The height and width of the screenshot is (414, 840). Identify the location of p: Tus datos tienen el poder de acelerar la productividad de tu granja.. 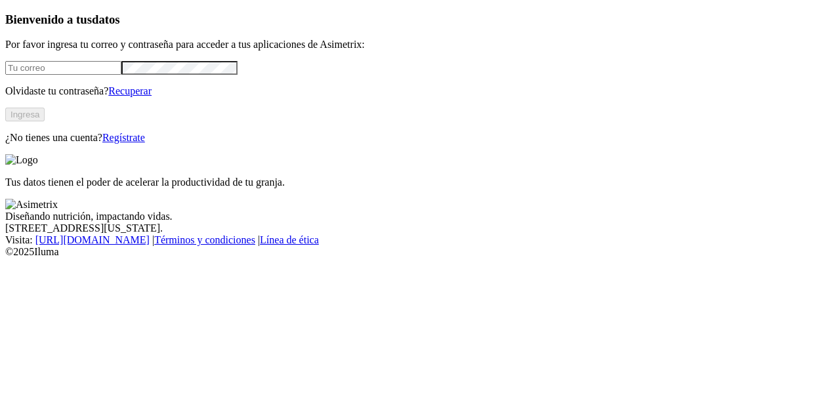
(420, 183).